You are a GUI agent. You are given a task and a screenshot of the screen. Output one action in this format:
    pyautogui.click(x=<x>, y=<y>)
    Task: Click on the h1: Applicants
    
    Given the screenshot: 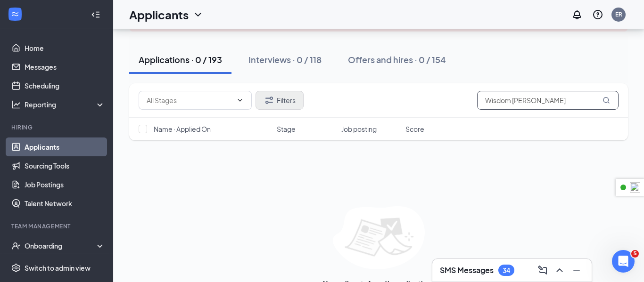 What is the action you would take?
    pyautogui.click(x=159, y=14)
    